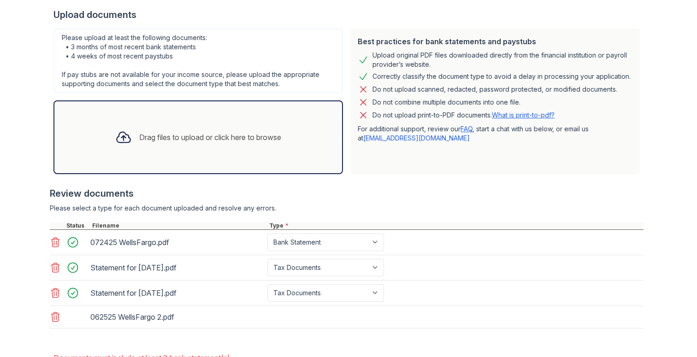  Describe the element at coordinates (495, 134) in the screenshot. I see `p: For additional support, review our , start a chat with us below, or email us at` at that location.